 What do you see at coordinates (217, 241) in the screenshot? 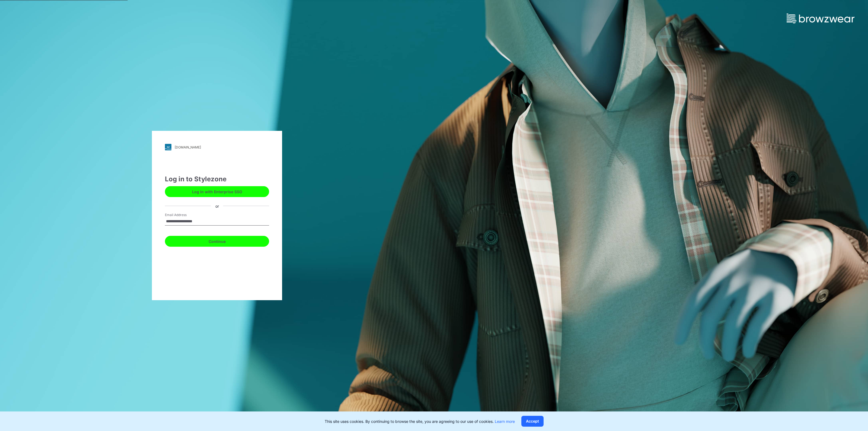
I see `button: Continue` at bounding box center [217, 241].